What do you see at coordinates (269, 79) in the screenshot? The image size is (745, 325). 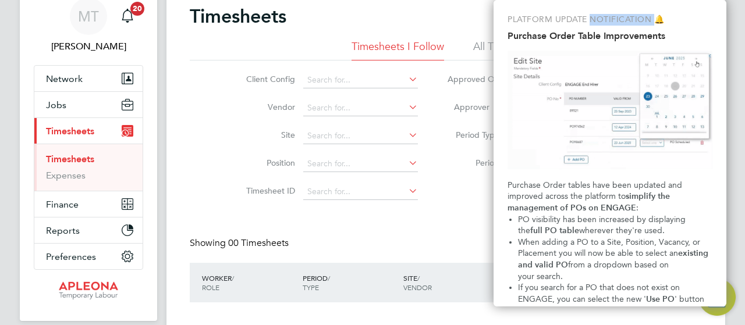 I see `label: Client Config` at bounding box center [269, 79].